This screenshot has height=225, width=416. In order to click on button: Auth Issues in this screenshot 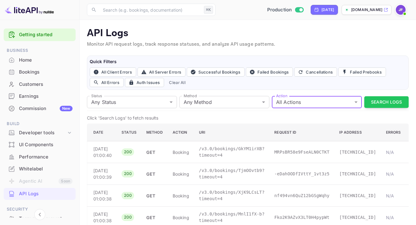, I will do `click(144, 82)`.